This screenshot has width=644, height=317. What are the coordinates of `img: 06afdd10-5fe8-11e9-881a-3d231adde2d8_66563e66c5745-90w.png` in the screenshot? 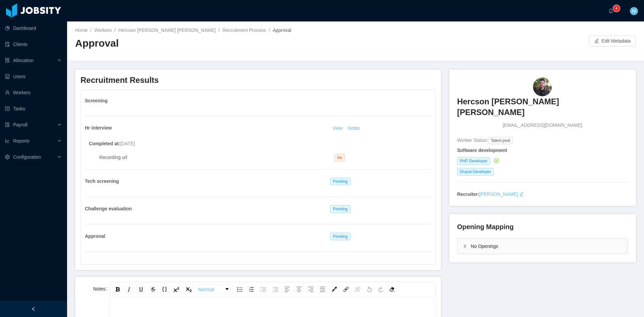 It's located at (542, 87).